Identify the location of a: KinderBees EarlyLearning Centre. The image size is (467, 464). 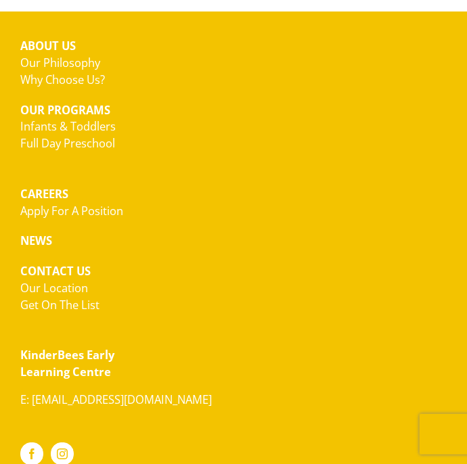
(67, 363).